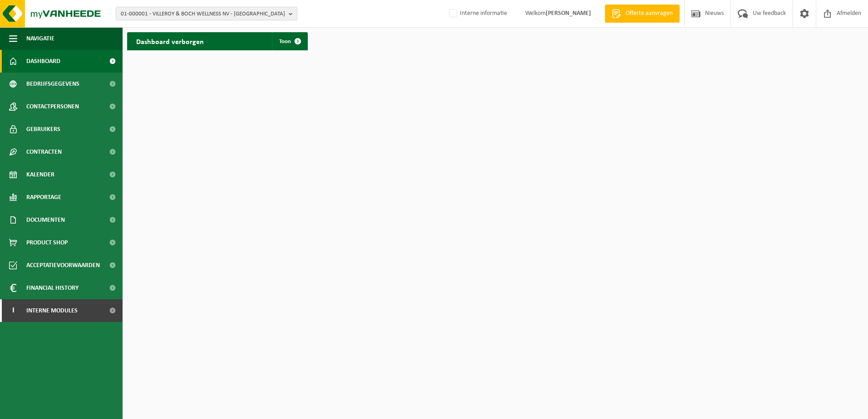 This screenshot has height=419, width=868. I want to click on span: Rapportage, so click(44, 197).